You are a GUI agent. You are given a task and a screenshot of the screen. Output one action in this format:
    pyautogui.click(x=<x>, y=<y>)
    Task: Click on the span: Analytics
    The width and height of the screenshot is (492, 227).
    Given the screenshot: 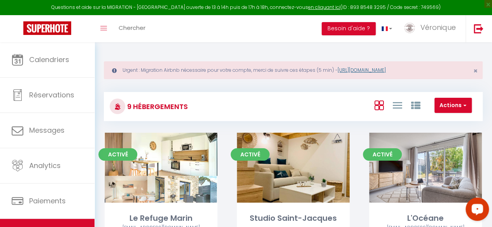 What is the action you would take?
    pyautogui.click(x=45, y=166)
    